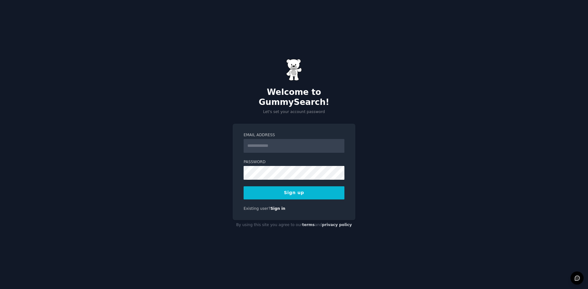  Describe the element at coordinates (294, 162) in the screenshot. I see `label: Password` at that location.